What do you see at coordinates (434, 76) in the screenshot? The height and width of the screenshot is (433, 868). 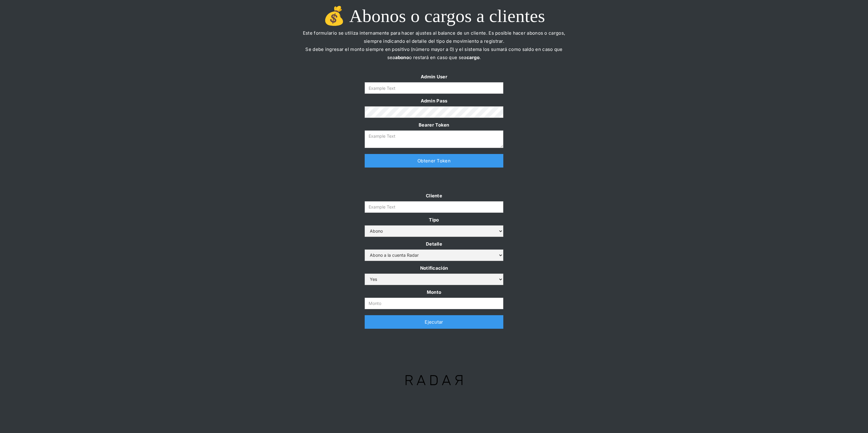 I see `label: Admin User` at bounding box center [434, 76].